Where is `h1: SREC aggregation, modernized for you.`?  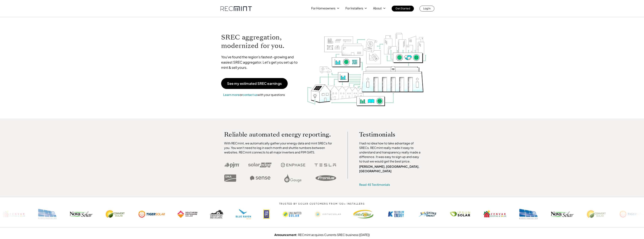
h1: SREC aggregation, modernized for you. is located at coordinates (261, 42).